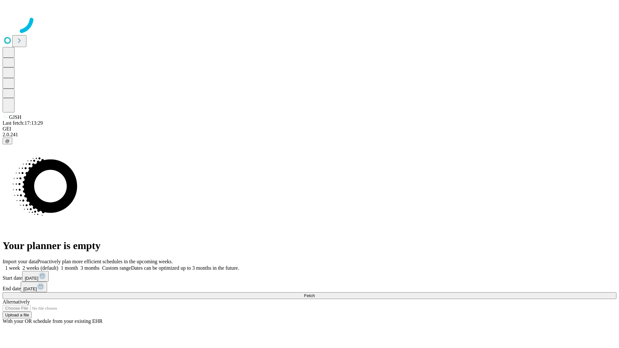 This screenshot has width=619, height=348. Describe the element at coordinates (17, 315) in the screenshot. I see `button: Upload a file` at that location.